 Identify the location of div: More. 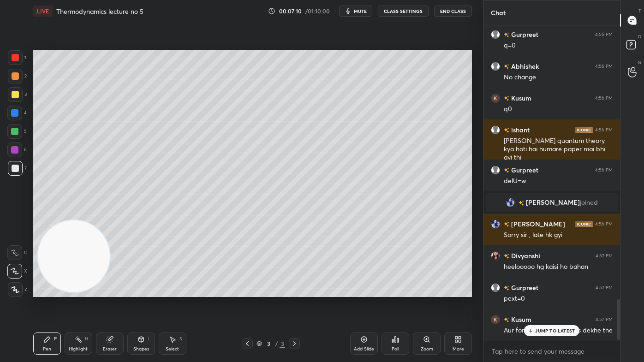
(458, 349).